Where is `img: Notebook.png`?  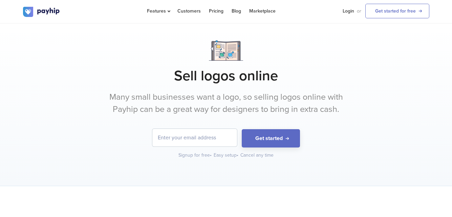
img: Notebook.png is located at coordinates (226, 50).